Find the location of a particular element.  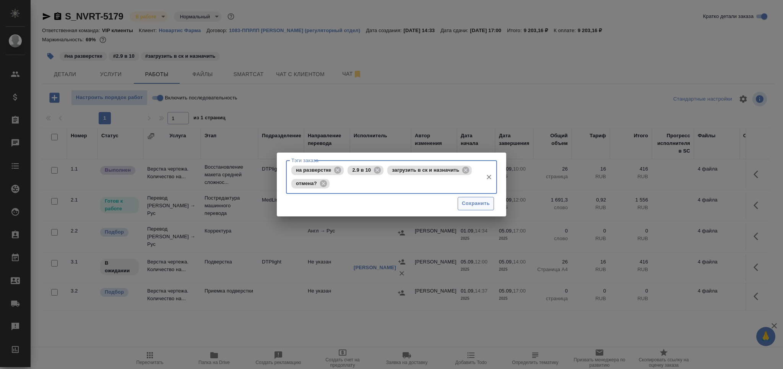

span: на разверстке is located at coordinates (314, 170).